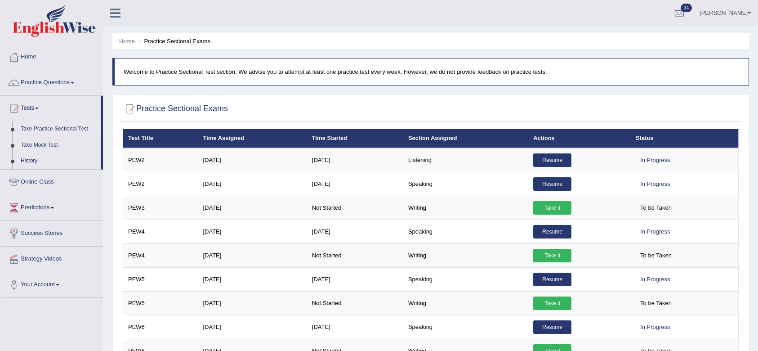 The height and width of the screenshot is (351, 758). What do you see at coordinates (160, 326) in the screenshot?
I see `td: PEW6` at bounding box center [160, 326].